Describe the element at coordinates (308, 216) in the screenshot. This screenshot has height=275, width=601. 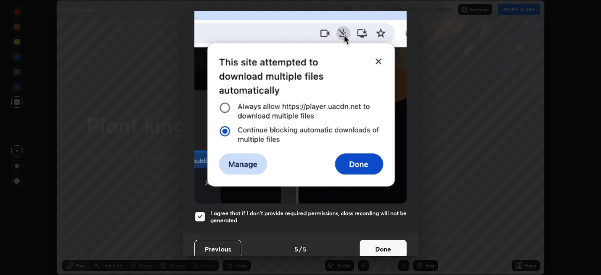
I see `h5: I agree that if I don't provide required permissions, class recording will not be generated` at that location.